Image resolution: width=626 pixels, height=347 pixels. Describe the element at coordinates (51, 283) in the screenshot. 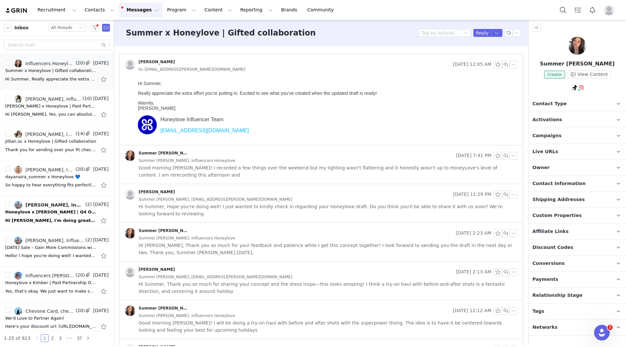

I see `div: Honeylove x Kimber | Paid Partnership Opportunity` at that location.